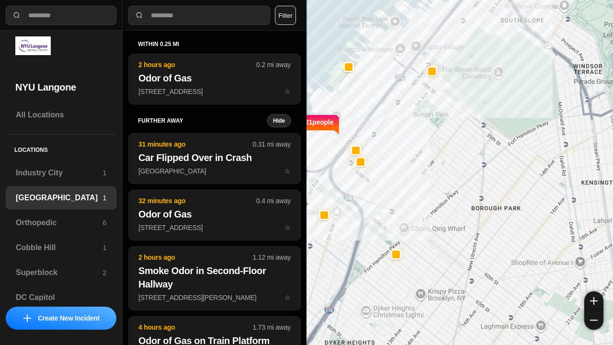 Image resolution: width=613 pixels, height=345 pixels. Describe the element at coordinates (279, 121) in the screenshot. I see `small: Hide` at that location.